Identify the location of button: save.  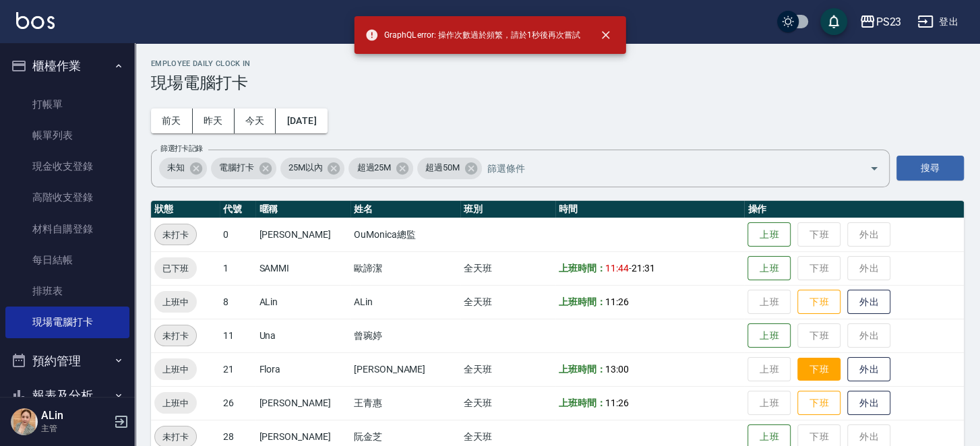
(834, 22).